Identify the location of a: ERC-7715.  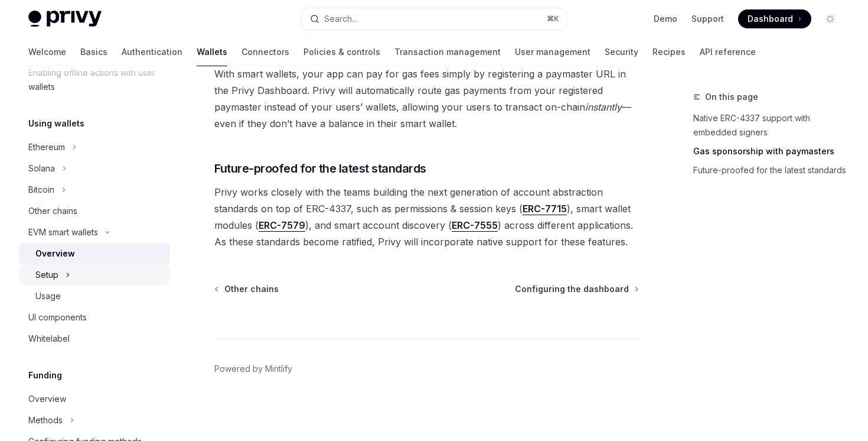
(545, 208).